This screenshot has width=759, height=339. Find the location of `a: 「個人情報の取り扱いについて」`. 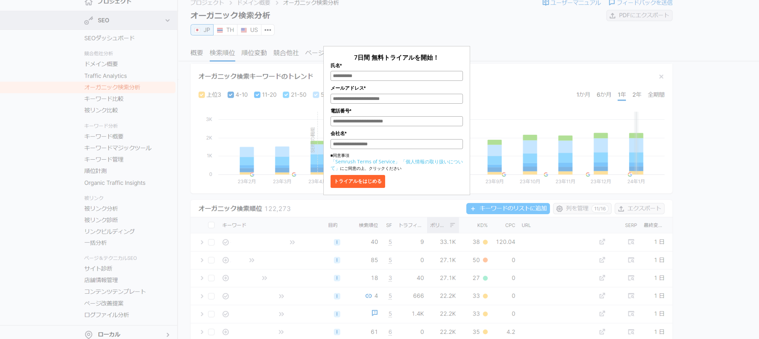

a: 「個人情報の取り扱いについて」 is located at coordinates (397, 165).